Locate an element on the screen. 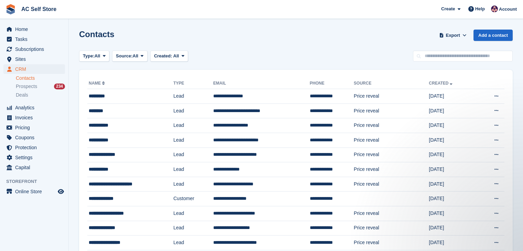  span: Capital is located at coordinates (36, 167).